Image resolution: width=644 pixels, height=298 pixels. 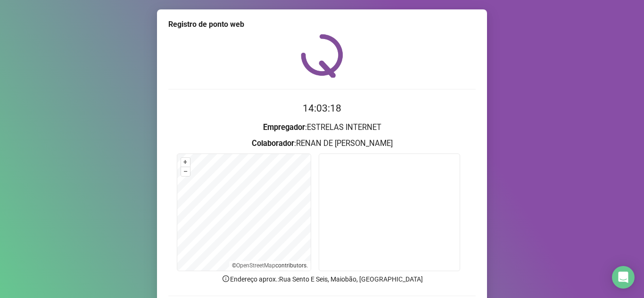 I want to click on strong: Empregador, so click(x=284, y=127).